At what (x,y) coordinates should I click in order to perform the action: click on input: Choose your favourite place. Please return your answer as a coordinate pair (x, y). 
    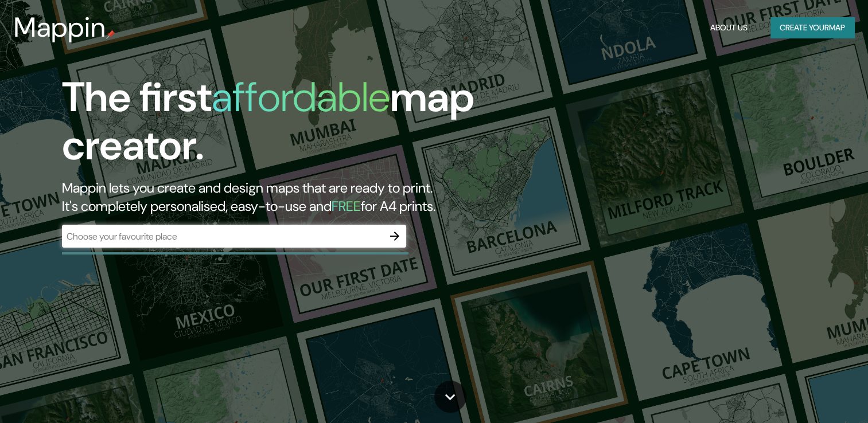
    Looking at the image, I should click on (223, 236).